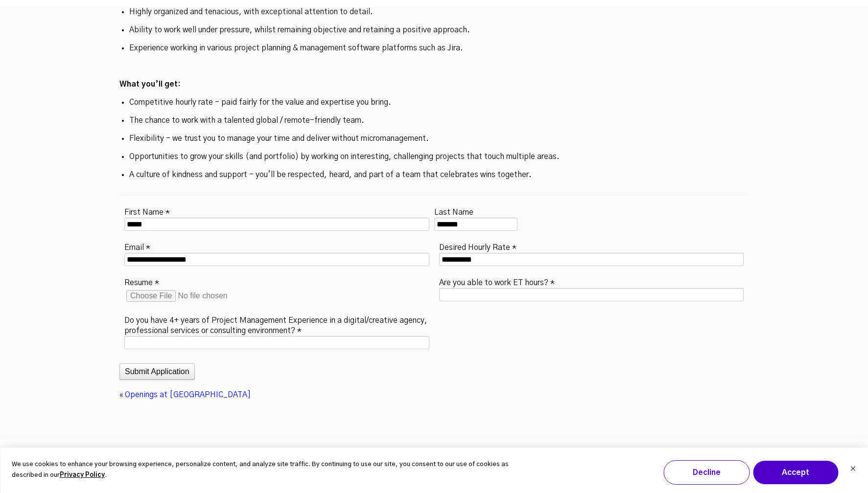 This screenshot has height=493, width=868. I want to click on p: Competitive hourly rate - paid fairly for the value and expertise you bring., so click(434, 103).